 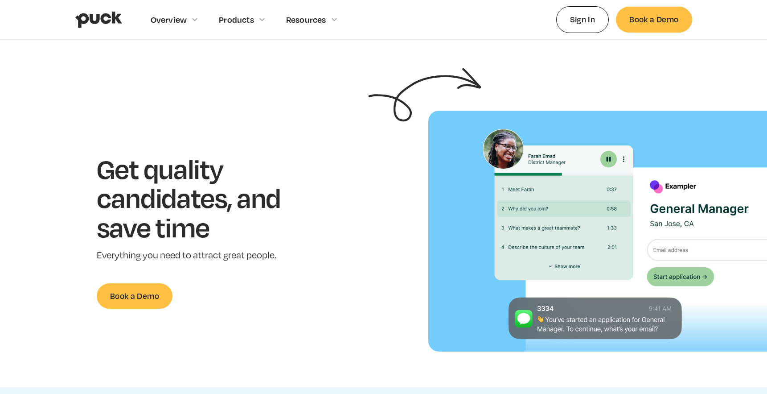 What do you see at coordinates (202, 197) in the screenshot?
I see `h1: Get quality candidates, and save time` at bounding box center [202, 197].